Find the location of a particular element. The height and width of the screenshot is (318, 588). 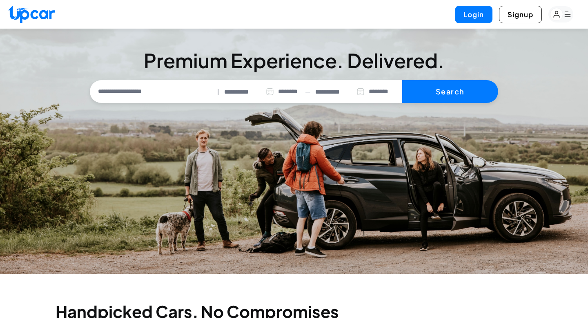

button: Signup is located at coordinates (520, 14).